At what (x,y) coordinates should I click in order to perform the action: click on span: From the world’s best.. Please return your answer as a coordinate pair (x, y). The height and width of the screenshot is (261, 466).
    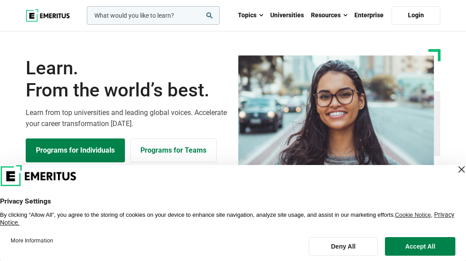
    Looking at the image, I should click on (127, 90).